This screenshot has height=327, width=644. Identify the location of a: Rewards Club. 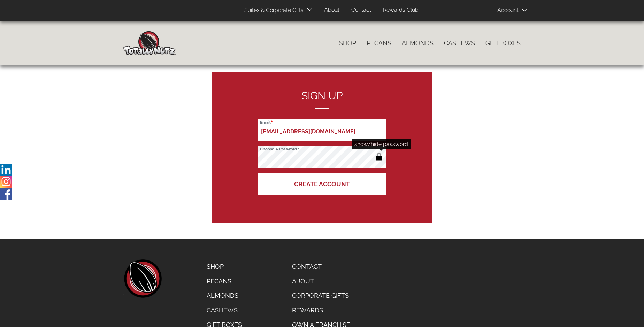
(401, 10).